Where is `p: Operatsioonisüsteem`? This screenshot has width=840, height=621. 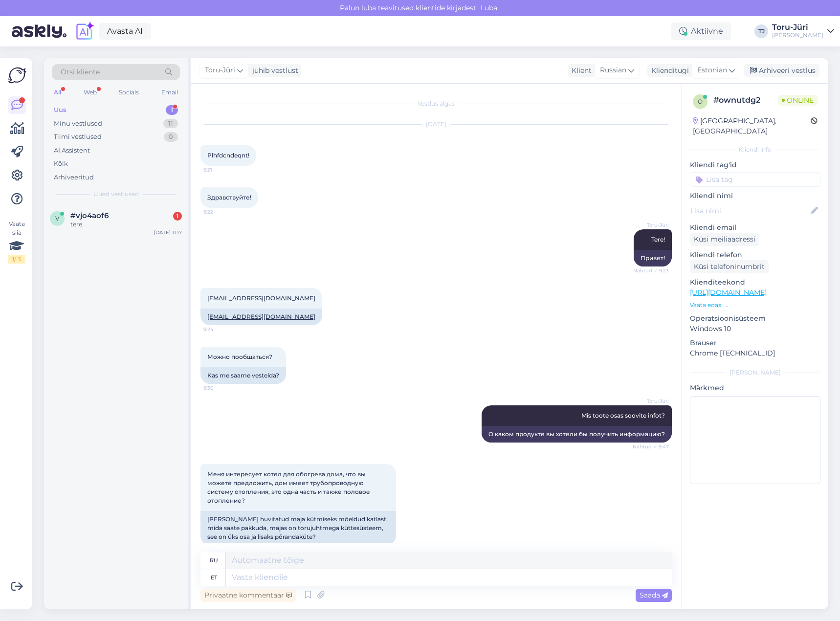
p: Operatsioonisüsteem is located at coordinates (755, 318).